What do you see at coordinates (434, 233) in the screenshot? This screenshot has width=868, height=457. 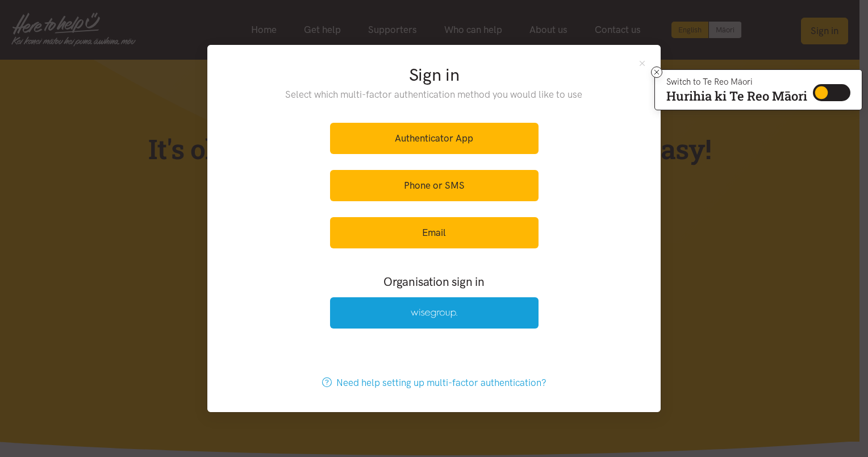 I see `a: Email` at bounding box center [434, 233].